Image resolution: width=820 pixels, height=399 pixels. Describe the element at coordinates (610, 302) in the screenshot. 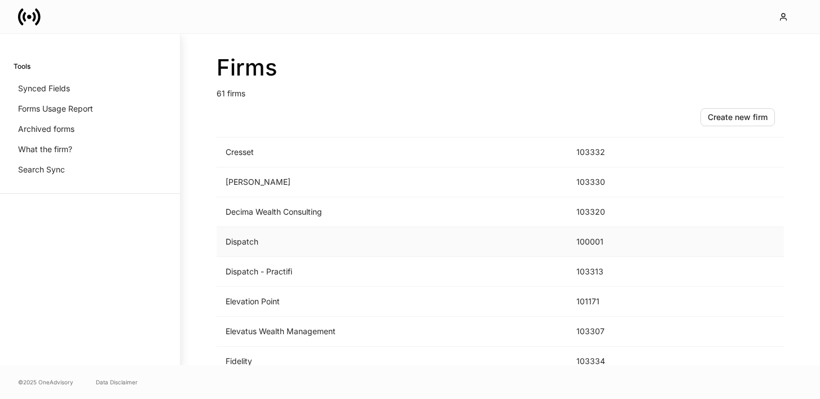

I see `td: 101171` at that location.